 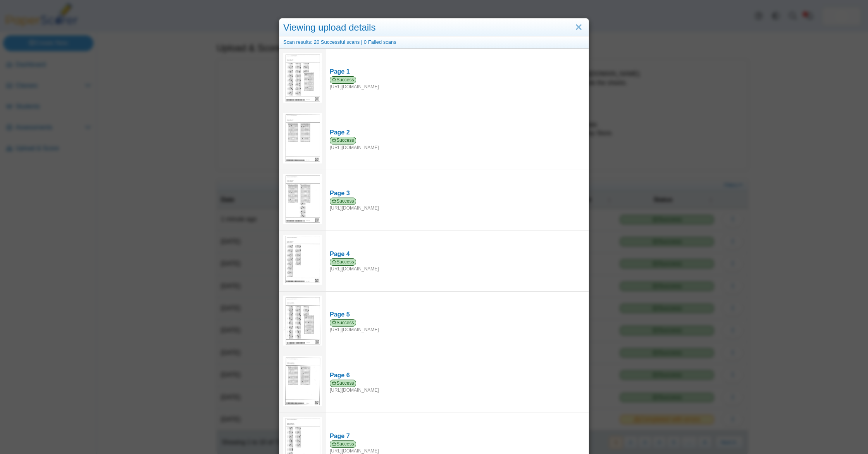 I want to click on div: Page 2, so click(x=457, y=133).